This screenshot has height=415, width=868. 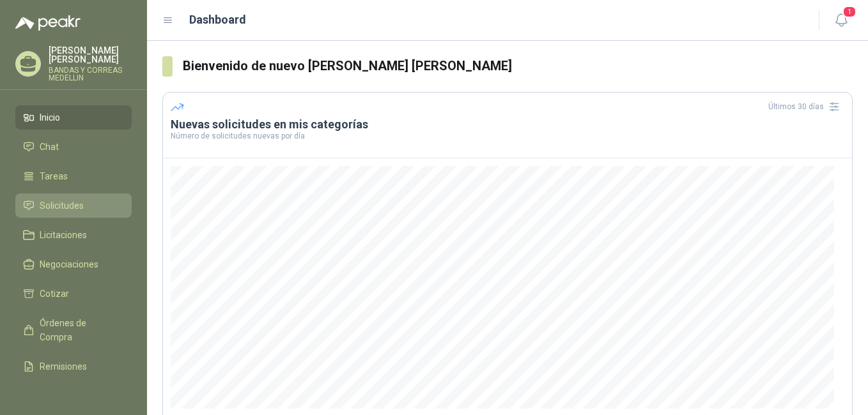 What do you see at coordinates (53, 176) in the screenshot?
I see `span: Tareas` at bounding box center [53, 176].